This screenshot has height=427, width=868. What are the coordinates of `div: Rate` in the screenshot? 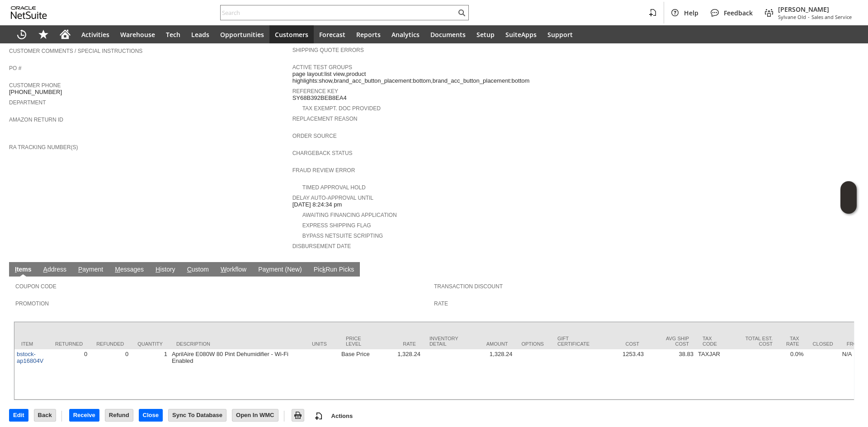 It's located at (398, 344).